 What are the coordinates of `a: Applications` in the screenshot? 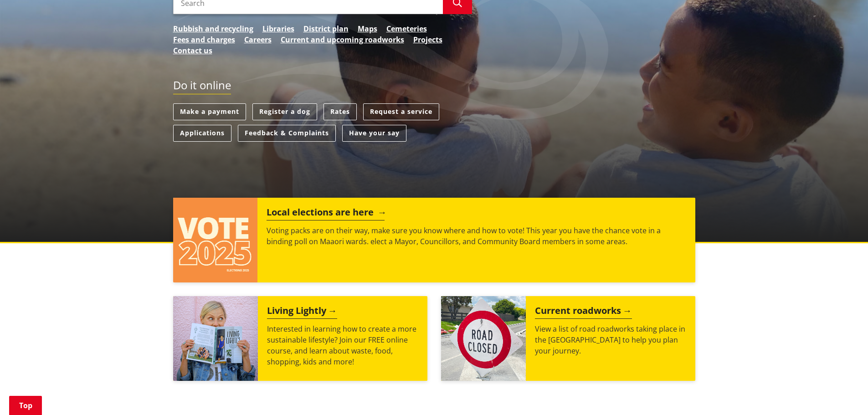 It's located at (202, 133).